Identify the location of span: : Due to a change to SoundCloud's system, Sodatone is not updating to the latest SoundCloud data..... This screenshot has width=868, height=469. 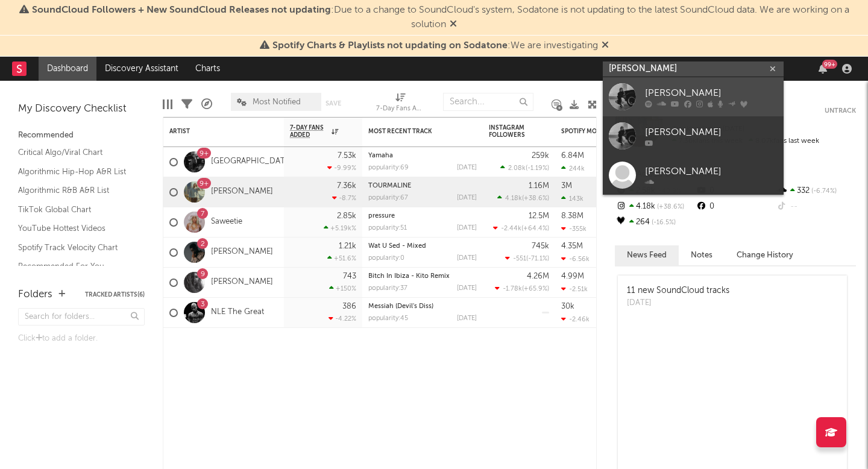
(440, 17).